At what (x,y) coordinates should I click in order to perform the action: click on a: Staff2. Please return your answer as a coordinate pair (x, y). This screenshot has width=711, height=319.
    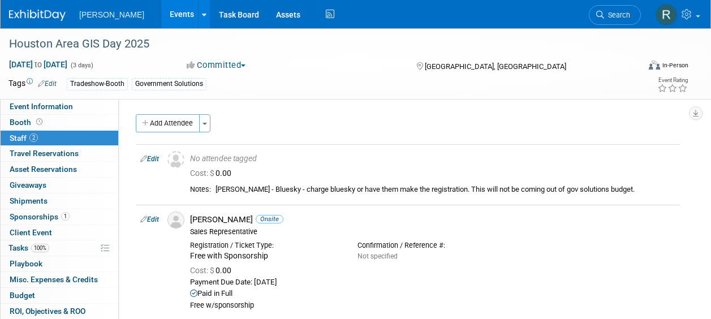
    Looking at the image, I should click on (59, 138).